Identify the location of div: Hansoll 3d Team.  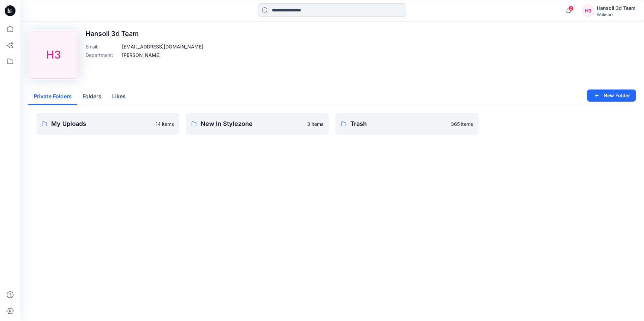
(616, 8).